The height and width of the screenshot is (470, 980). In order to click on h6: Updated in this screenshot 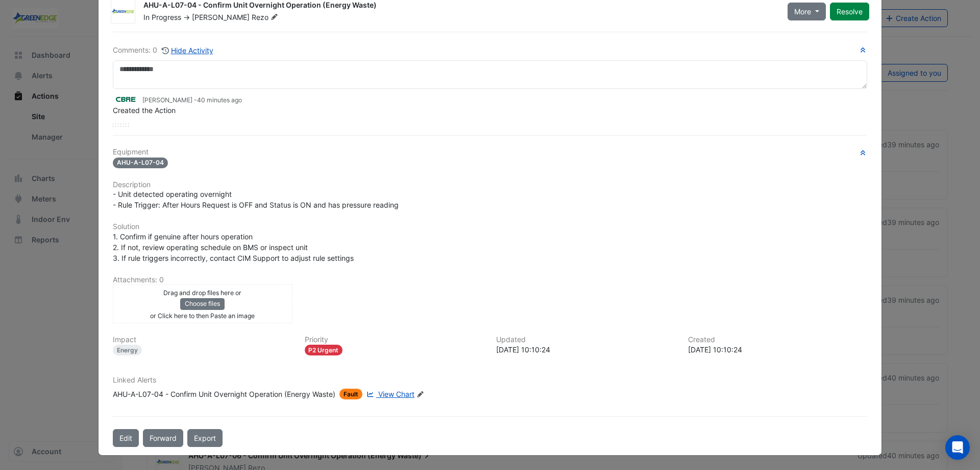, I will do `click(586, 339)`.